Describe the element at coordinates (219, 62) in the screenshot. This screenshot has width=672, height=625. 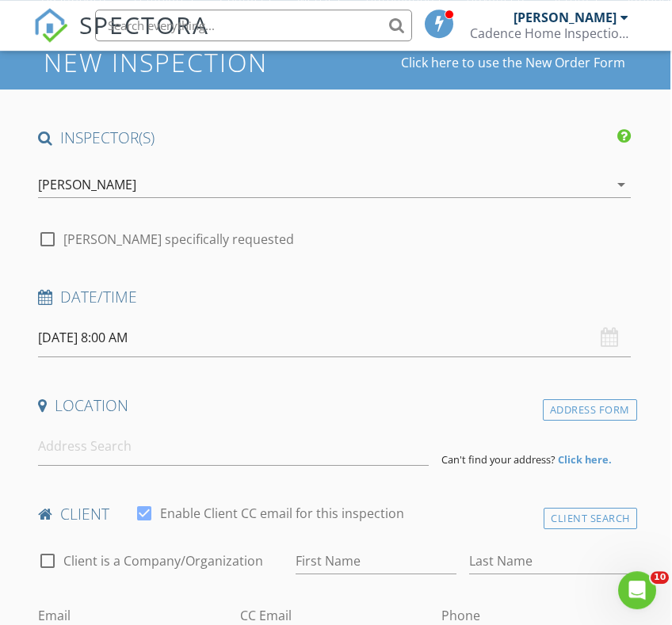
I see `h1: New Inspection` at that location.